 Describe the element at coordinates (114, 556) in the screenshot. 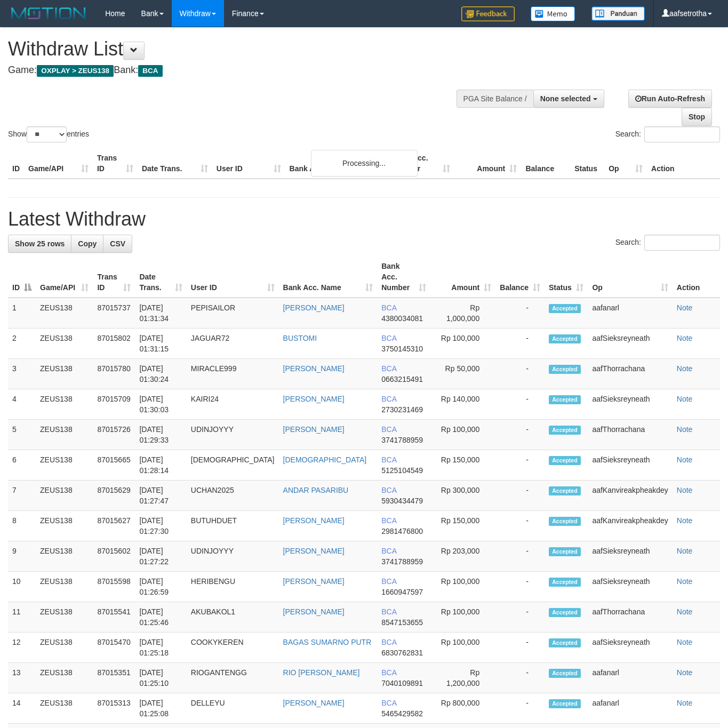

I see `td: 87015602` at that location.